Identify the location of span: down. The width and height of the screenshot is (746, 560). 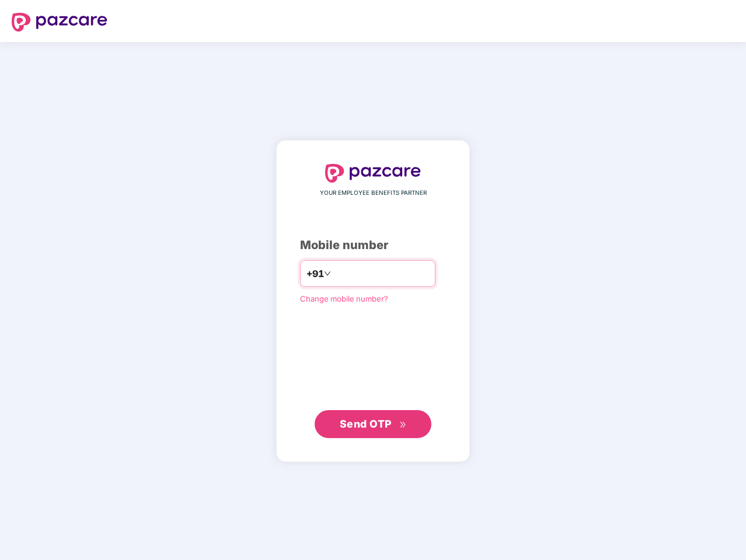
(327, 274).